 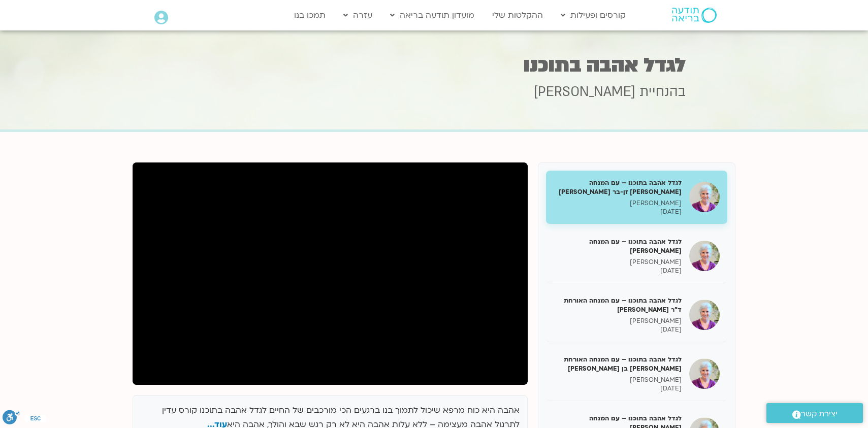 I want to click on img: לגדל אהבה בתוכנו – עם המנחה האורחת שאנייה כהן בן חיים, so click(x=705, y=374).